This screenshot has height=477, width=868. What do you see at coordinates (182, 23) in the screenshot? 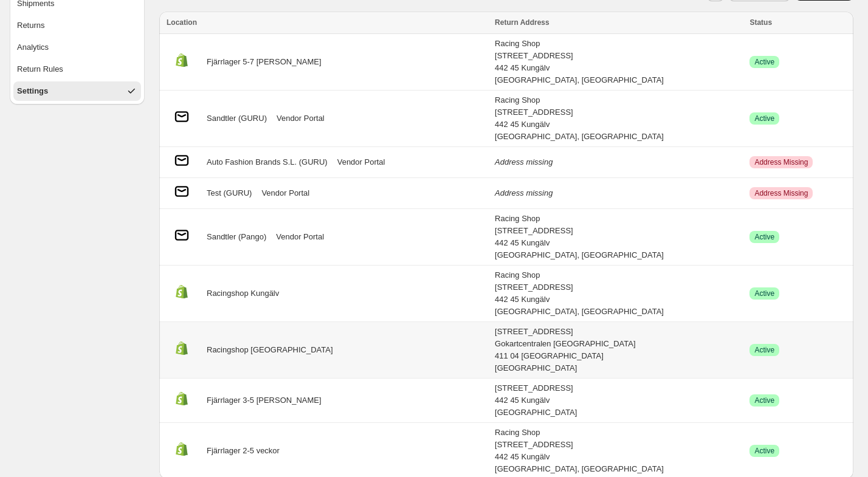
I see `span: Location` at bounding box center [182, 23].